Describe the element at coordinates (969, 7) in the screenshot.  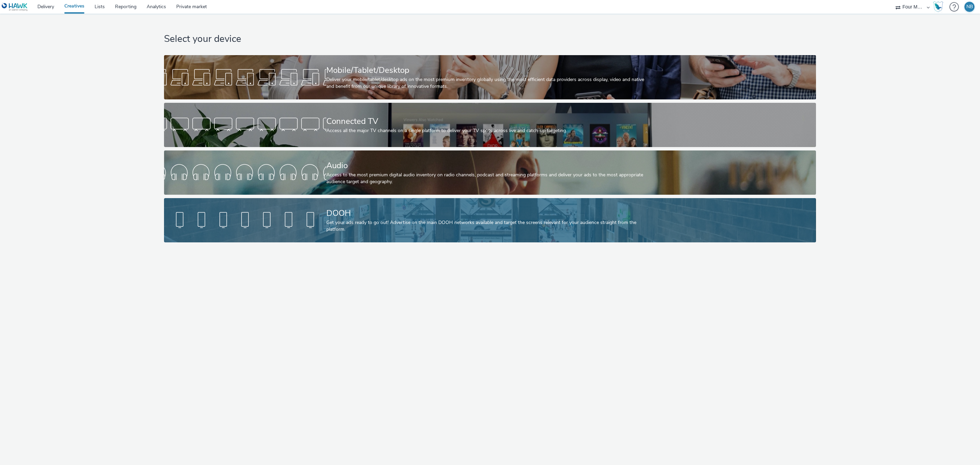
I see `div: NB` at that location.